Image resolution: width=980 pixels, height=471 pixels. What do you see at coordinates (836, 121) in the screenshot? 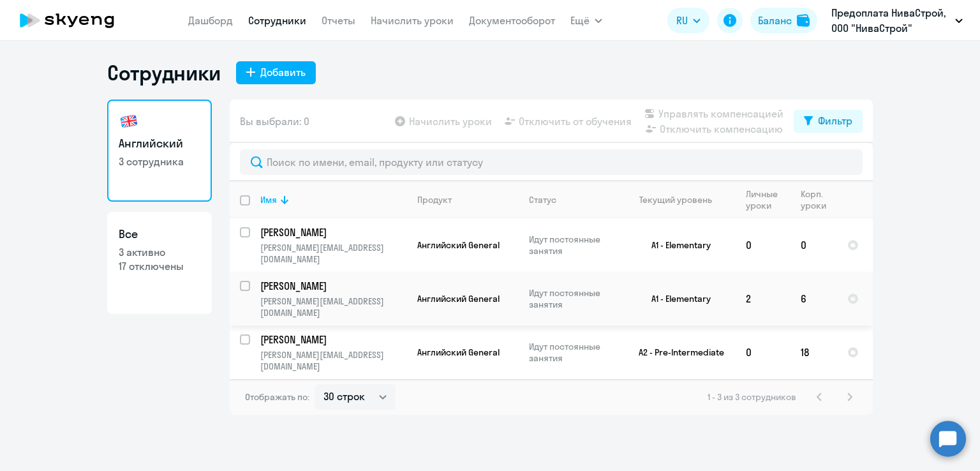
I see `div: Фильтр` at bounding box center [836, 121].